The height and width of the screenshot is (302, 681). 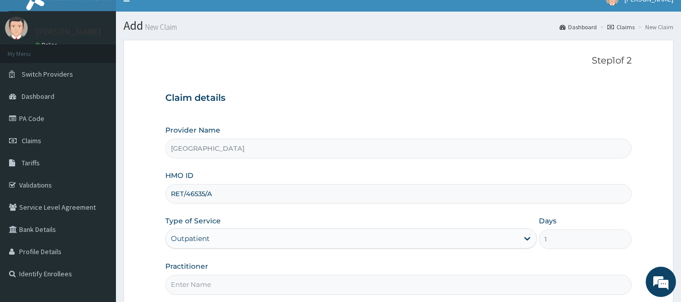 What do you see at coordinates (193, 221) in the screenshot?
I see `label: Type of Service` at bounding box center [193, 221].